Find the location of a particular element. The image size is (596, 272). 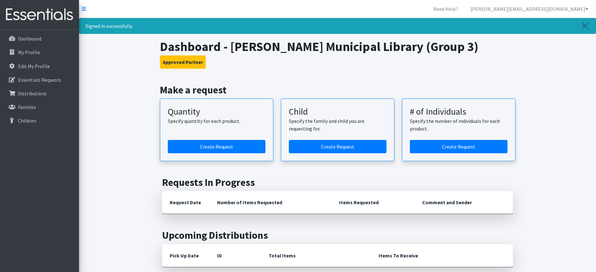

h3: # of Individuals is located at coordinates (459, 112).